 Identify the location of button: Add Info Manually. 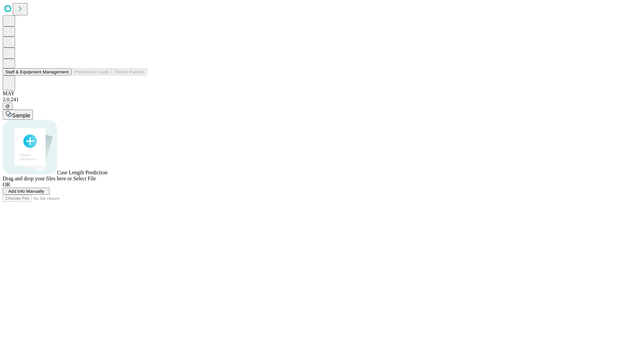
(26, 191).